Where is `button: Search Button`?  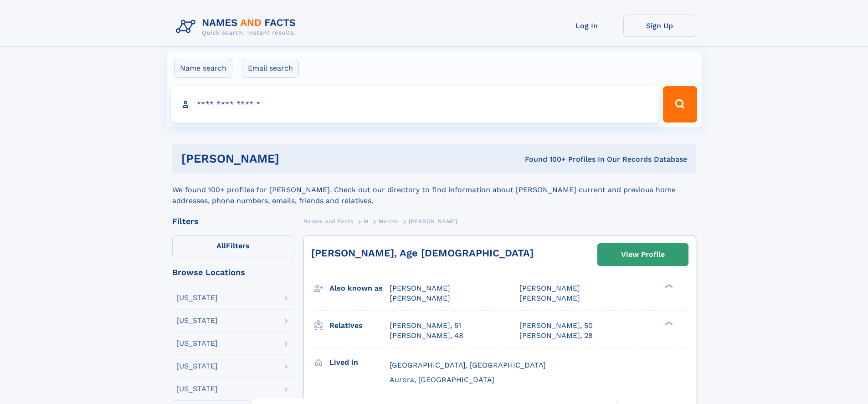
button: Search Button is located at coordinates (680, 105).